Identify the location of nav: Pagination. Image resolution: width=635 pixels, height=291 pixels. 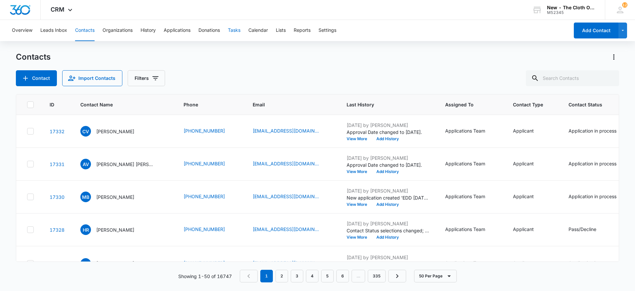
(323, 276).